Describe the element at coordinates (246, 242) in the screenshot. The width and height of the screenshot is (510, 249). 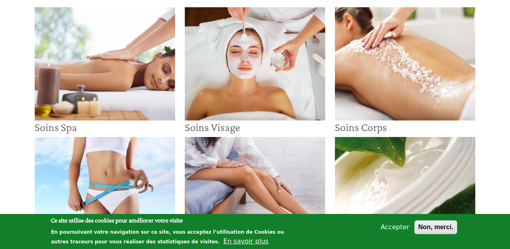
I see `button: En savoir plus` at that location.